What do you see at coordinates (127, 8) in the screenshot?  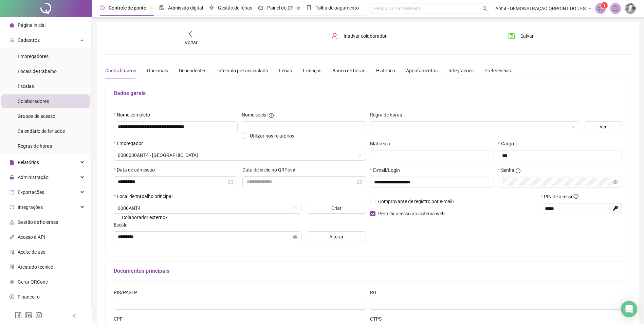 I see `span: Controle de ponto` at bounding box center [127, 8].